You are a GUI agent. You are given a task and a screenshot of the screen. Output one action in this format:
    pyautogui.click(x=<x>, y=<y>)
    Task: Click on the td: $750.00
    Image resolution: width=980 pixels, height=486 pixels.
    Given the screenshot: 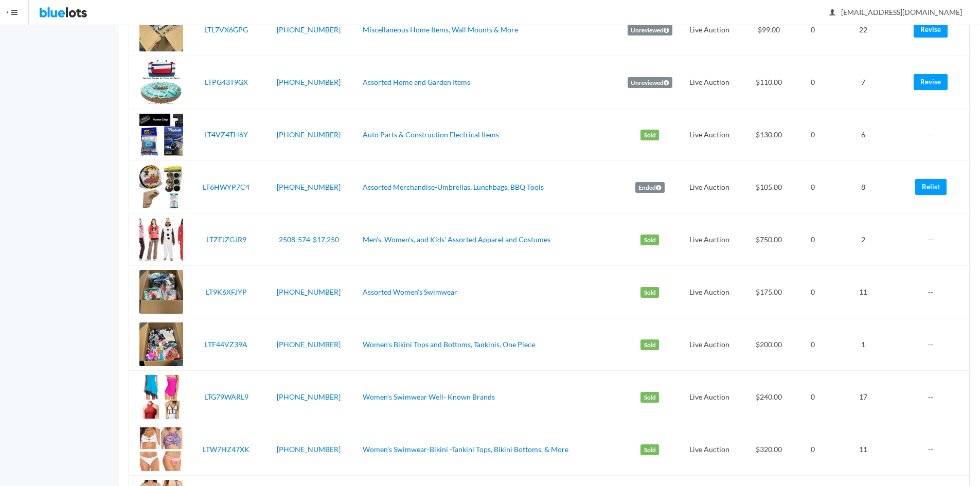 What is the action you would take?
    pyautogui.click(x=769, y=240)
    